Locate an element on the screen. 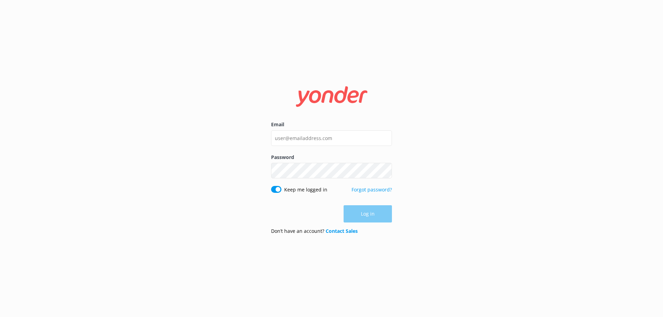  label: Keep me logged in is located at coordinates (306, 190).